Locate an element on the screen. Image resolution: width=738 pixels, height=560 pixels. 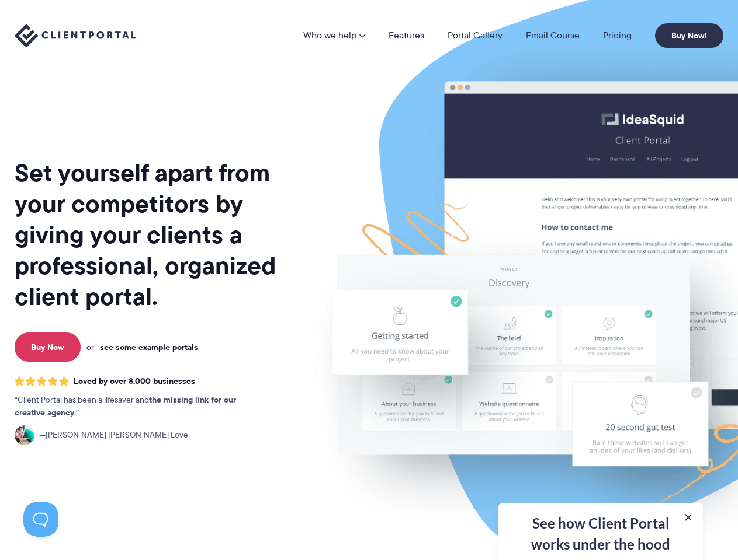
p: Client Portal has been a lifesaver and . is located at coordinates (137, 407).